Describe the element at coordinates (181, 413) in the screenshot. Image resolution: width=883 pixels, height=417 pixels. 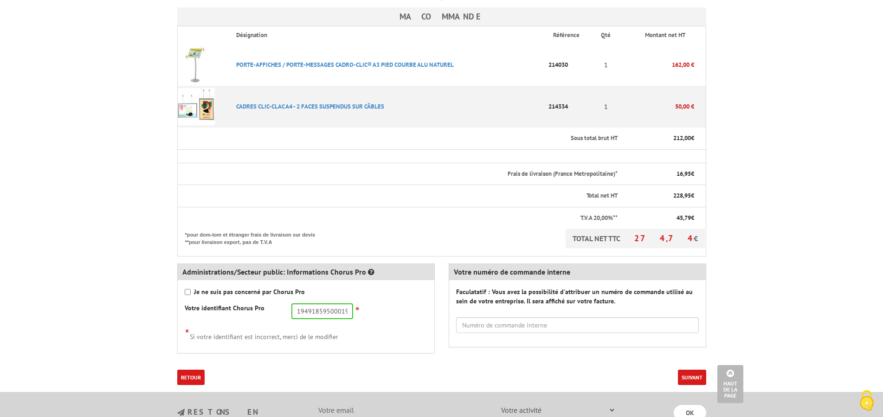
I see `img: newsletter.jpg` at that location.